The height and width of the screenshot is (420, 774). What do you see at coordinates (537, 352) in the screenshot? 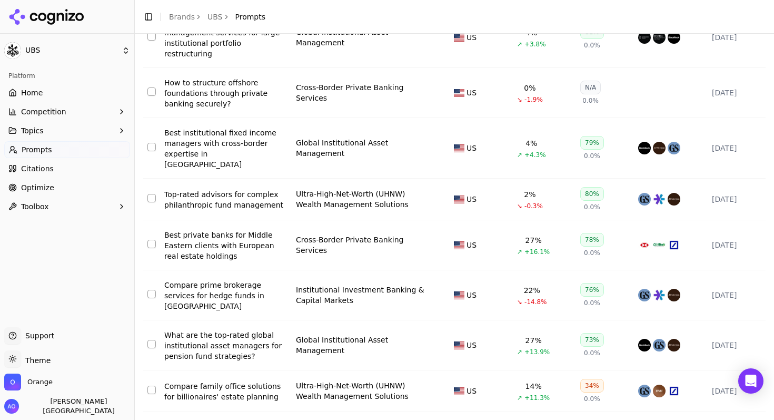
I see `span: +13.9%` at bounding box center [537, 352].